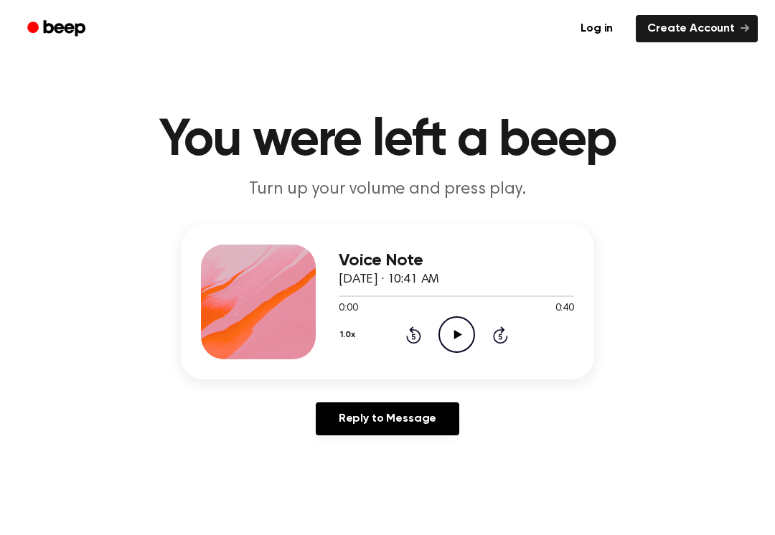  Describe the element at coordinates (387, 141) in the screenshot. I see `h1: You were left a beep` at that location.